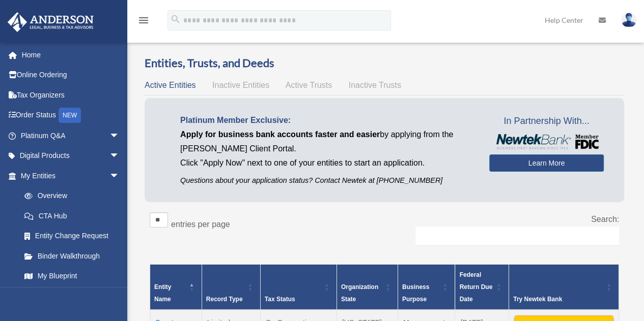  Describe the element at coordinates (482, 287) in the screenshot. I see `th: Federal Return Due Date: Activate to sort` at that location.